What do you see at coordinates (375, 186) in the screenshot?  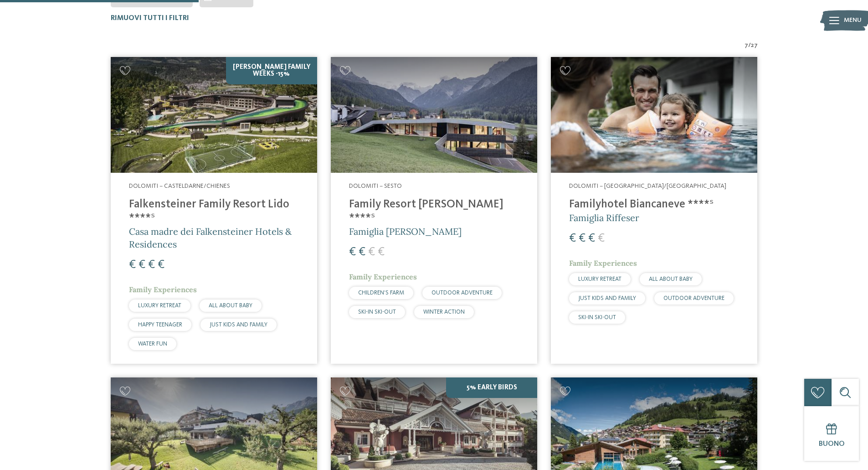 I see `span: Dolomiti – Sesto` at bounding box center [375, 186].